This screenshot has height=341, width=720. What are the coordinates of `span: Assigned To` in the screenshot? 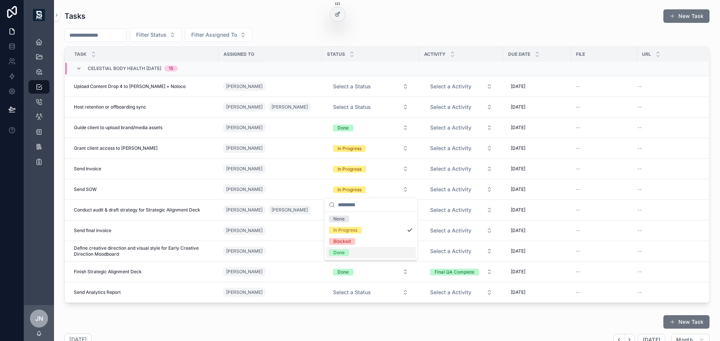 It's located at (239, 54).